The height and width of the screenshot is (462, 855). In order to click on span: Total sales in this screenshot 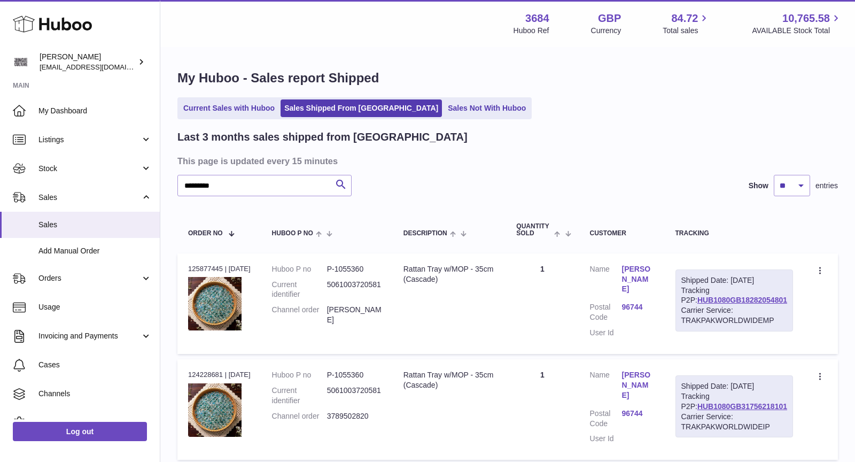, I will do `click(686, 30)`.